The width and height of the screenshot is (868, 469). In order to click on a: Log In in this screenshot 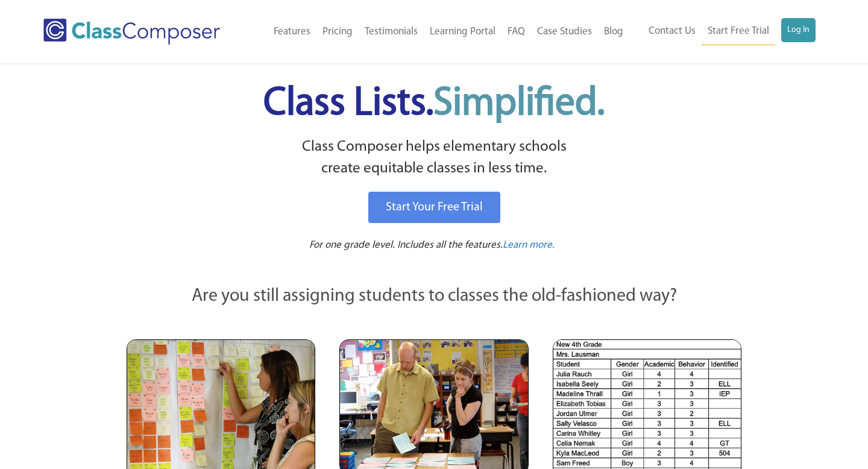, I will do `click(798, 30)`.